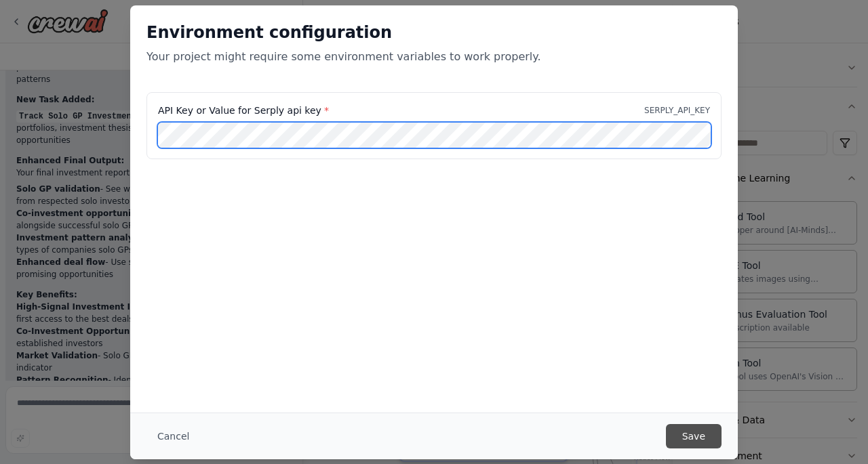 The image size is (868, 464). Describe the element at coordinates (676, 111) in the screenshot. I see `p: SERPLY_API_KEY` at that location.